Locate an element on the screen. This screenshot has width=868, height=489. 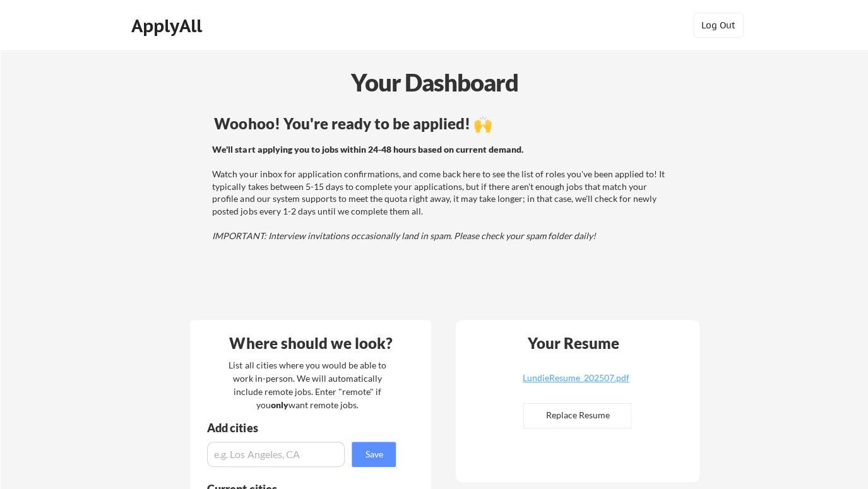
button: Save is located at coordinates (374, 455).